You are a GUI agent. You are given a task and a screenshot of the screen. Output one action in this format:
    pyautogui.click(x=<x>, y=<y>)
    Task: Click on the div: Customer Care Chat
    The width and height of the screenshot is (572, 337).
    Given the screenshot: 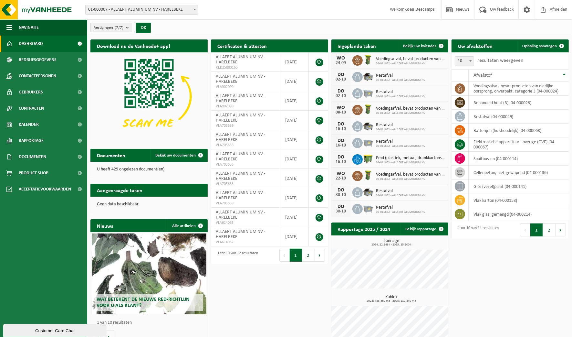 What is the action you would take?
    pyautogui.click(x=52, y=8)
    